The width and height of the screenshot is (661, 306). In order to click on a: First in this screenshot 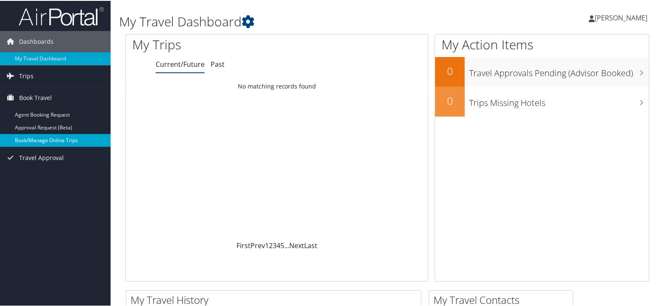, I will do `click(243, 245)`.